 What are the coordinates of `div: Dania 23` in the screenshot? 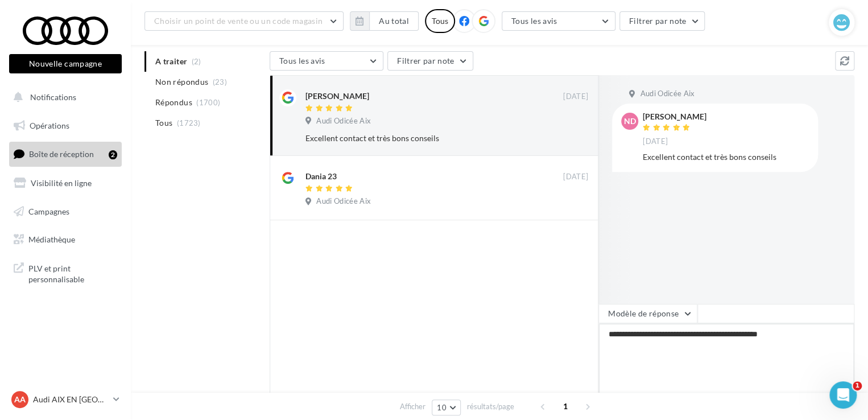 It's located at (321, 176).